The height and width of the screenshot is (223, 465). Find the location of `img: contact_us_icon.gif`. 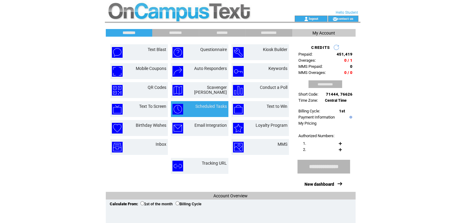

img: contact_us_icon.gif is located at coordinates (335, 19).